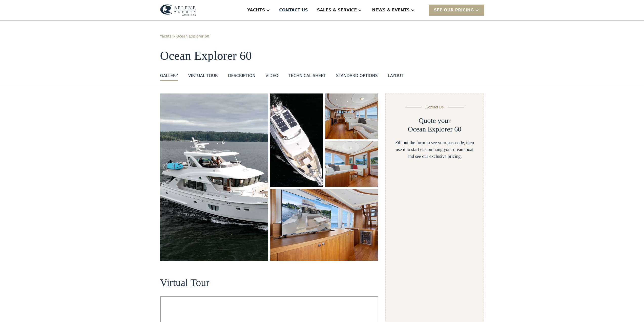 This screenshot has height=322, width=644. What do you see at coordinates (203, 75) in the screenshot?
I see `div: VIRTUAL TOUR` at bounding box center [203, 75].